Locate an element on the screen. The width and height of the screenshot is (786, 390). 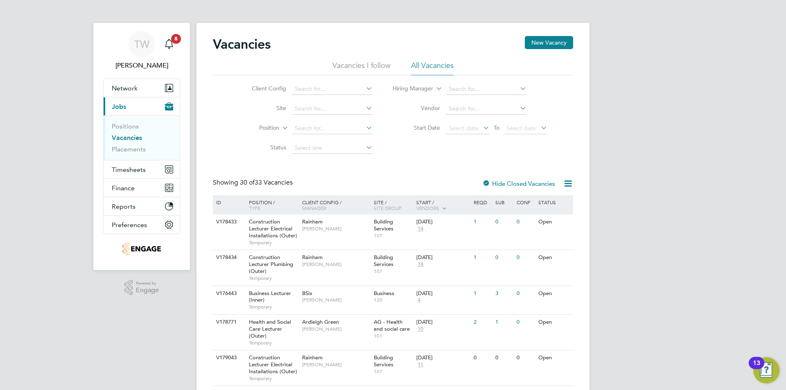
a: Placements is located at coordinates (129, 149).